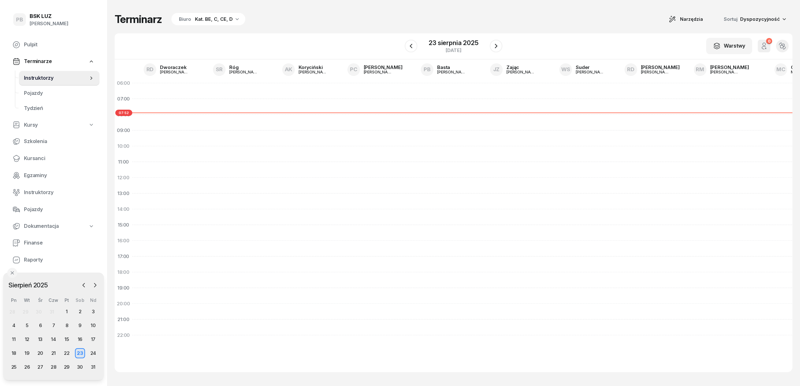 This screenshot has height=386, width=800. What do you see at coordinates (14, 325) in the screenshot?
I see `div: 4` at bounding box center [14, 325].